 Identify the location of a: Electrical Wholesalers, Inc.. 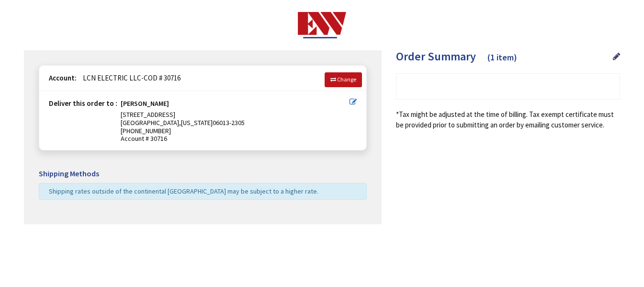
(322, 25).